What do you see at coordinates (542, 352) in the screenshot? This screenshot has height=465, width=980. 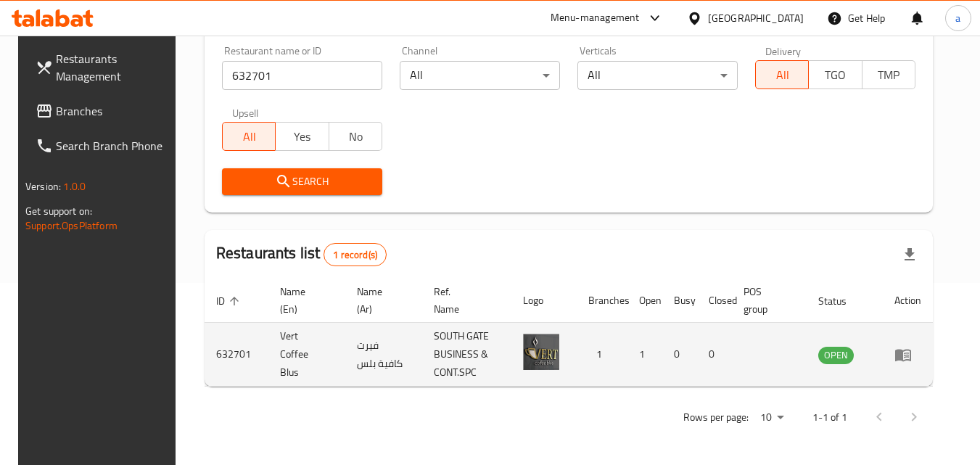 I see `img: Vert Coffee Blus` at bounding box center [542, 352].